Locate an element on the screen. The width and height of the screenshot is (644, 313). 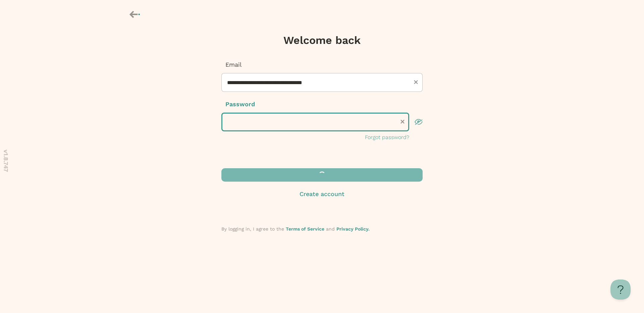
span: By logging in, I agree to the and is located at coordinates (296, 229).